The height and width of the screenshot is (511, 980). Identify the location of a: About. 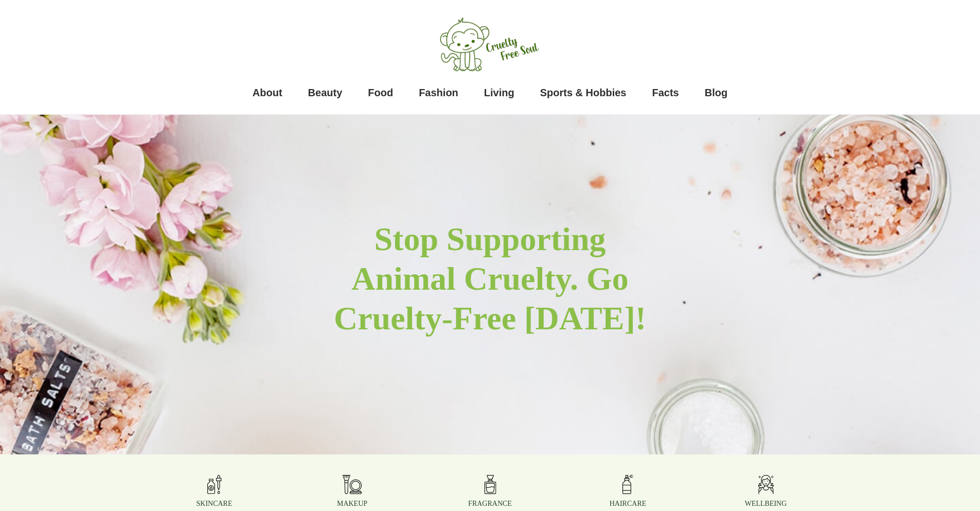
(268, 92).